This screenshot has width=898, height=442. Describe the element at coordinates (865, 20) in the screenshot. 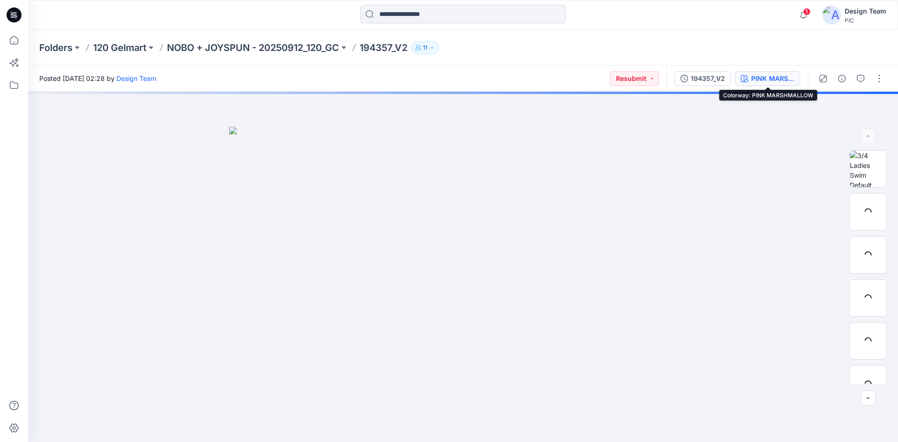

I see `div: PIC` at that location.